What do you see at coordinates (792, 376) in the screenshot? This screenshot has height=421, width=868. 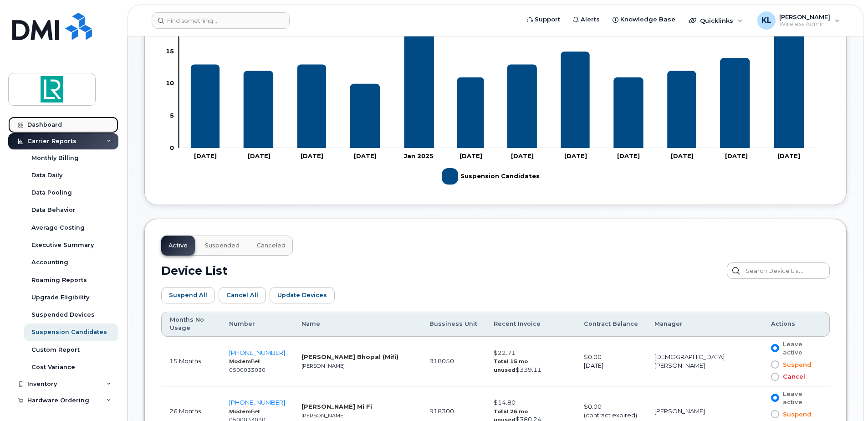 I see `span: Cancel` at bounding box center [792, 376].